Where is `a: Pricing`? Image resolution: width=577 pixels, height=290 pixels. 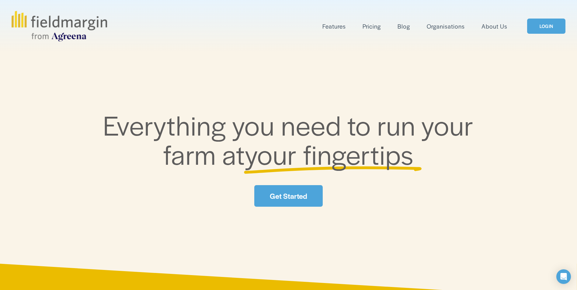 a: Pricing is located at coordinates (371, 26).